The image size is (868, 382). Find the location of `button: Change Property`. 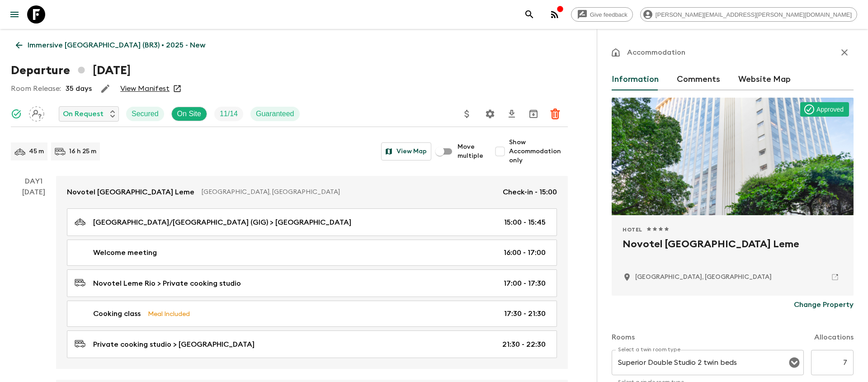

button: Change Property is located at coordinates (824, 305).